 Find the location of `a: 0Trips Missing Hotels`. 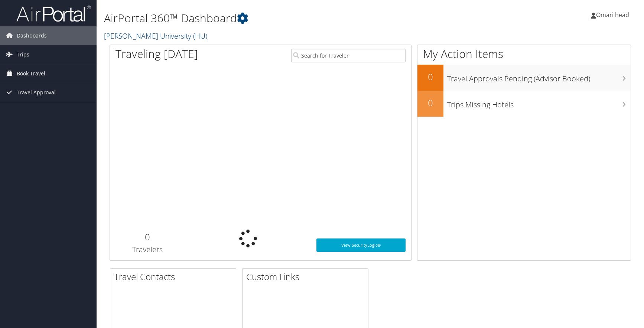

a: 0Trips Missing Hotels is located at coordinates (524, 104).